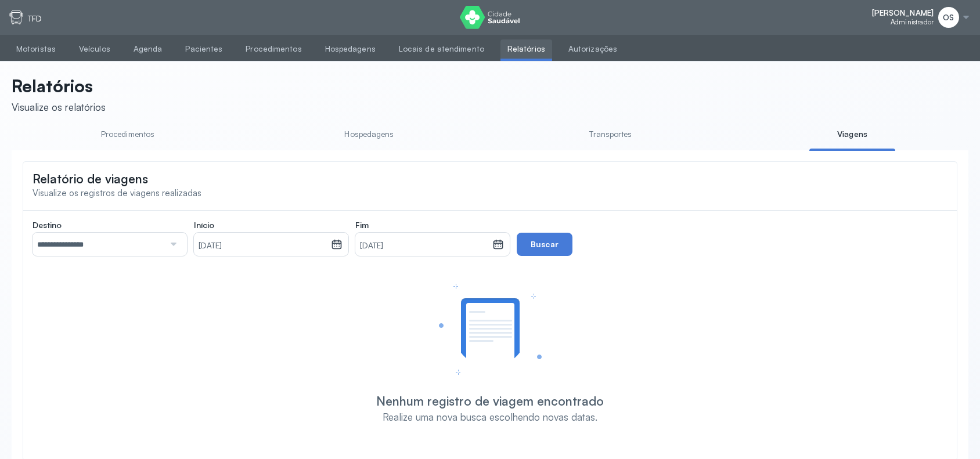 This screenshot has height=459, width=980. Describe the element at coordinates (544, 244) in the screenshot. I see `button: Buscar` at that location.